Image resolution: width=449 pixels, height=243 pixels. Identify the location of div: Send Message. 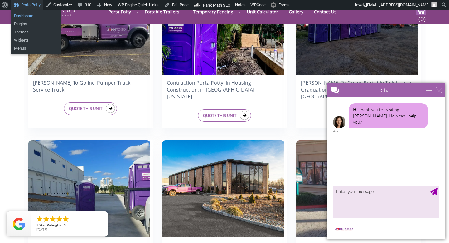
(111, 112).